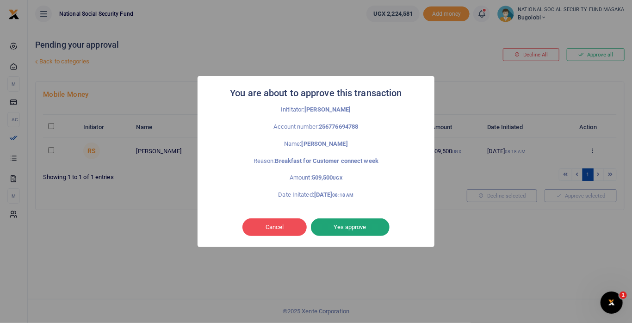 The width and height of the screenshot is (632, 323). I want to click on p: Amount:, so click(316, 178).